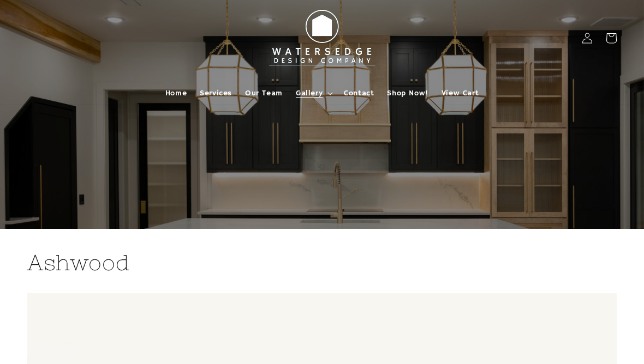 Image resolution: width=644 pixels, height=364 pixels. I want to click on span: View Cart, so click(460, 93).